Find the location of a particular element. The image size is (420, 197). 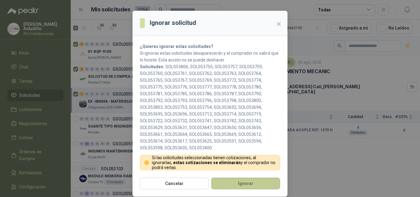

b: Solicitudes: is located at coordinates (152, 67).